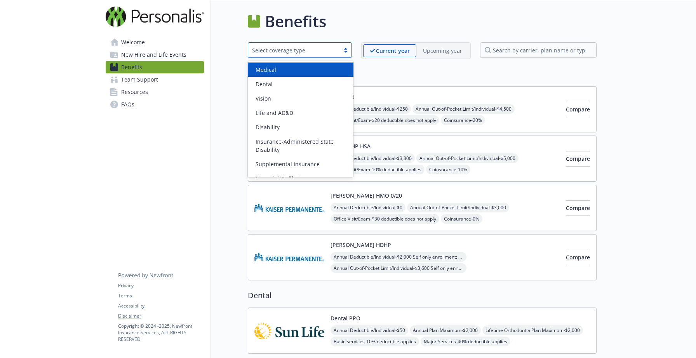 The image size is (696, 358). What do you see at coordinates (281, 178) in the screenshot?
I see `span: Financial Wellbeing` at bounding box center [281, 178].